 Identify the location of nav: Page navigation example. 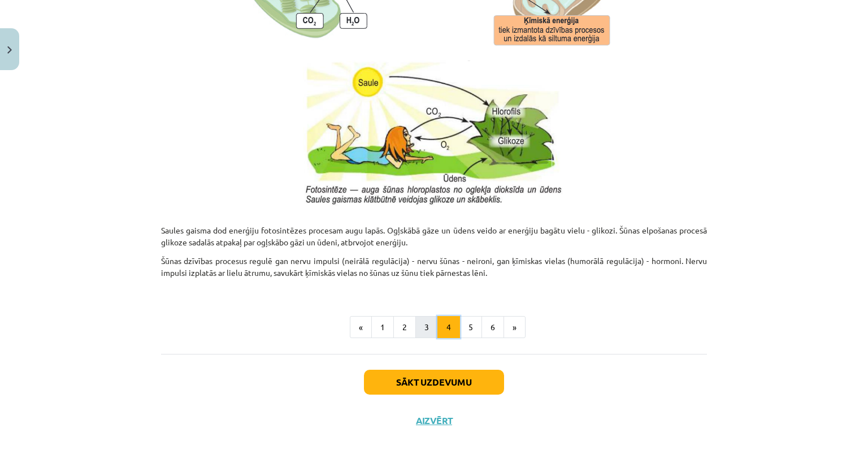
(434, 327).